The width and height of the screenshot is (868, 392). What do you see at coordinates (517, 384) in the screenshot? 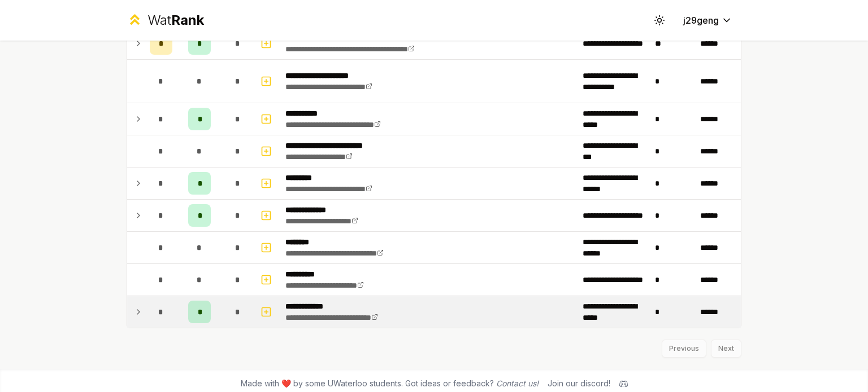
I see `a: Contact us!` at bounding box center [517, 384].